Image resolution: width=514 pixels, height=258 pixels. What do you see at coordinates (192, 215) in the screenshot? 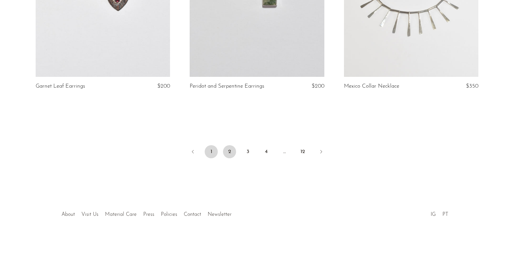
I see `a: Contact` at bounding box center [192, 215].